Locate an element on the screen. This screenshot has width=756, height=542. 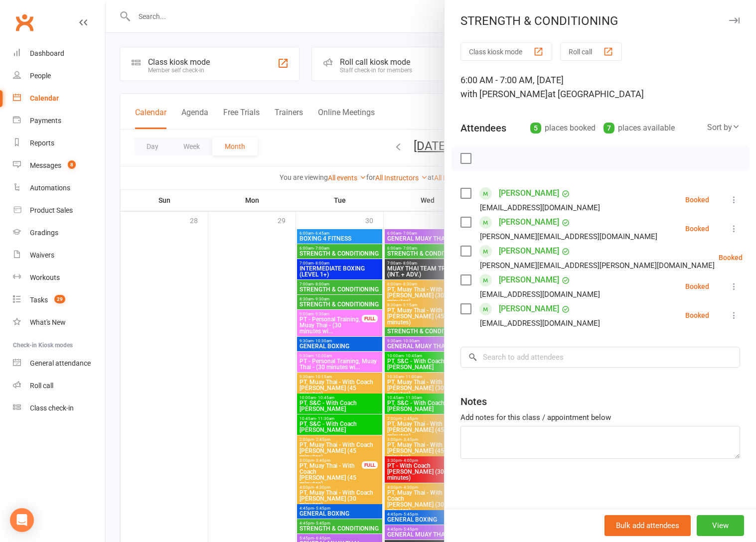
a: Calendar is located at coordinates (59, 98).